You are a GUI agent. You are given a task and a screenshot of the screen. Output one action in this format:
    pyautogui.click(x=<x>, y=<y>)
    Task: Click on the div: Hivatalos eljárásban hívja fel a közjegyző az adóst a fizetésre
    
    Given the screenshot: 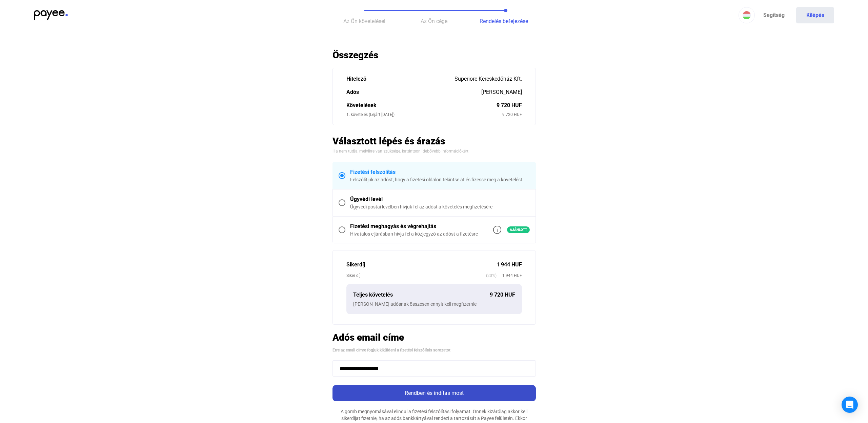 What is the action you would take?
    pyautogui.click(x=414, y=234)
    